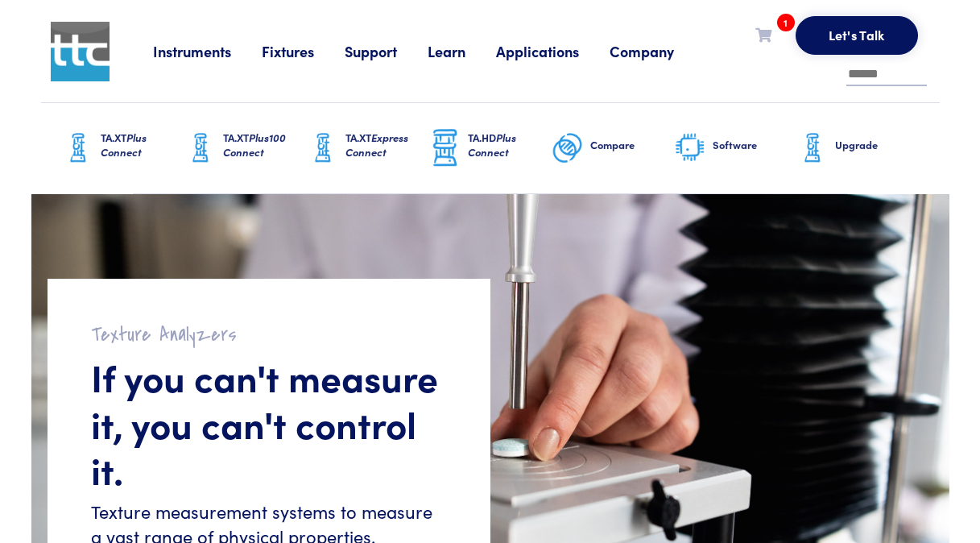 The image size is (980, 543). Describe the element at coordinates (377, 144) in the screenshot. I see `span: Express Connect` at that location.